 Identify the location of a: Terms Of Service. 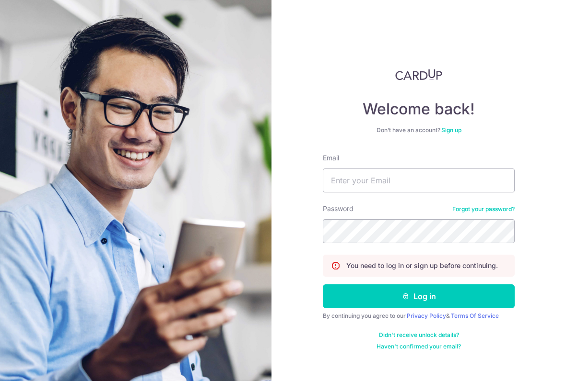
(474, 316).